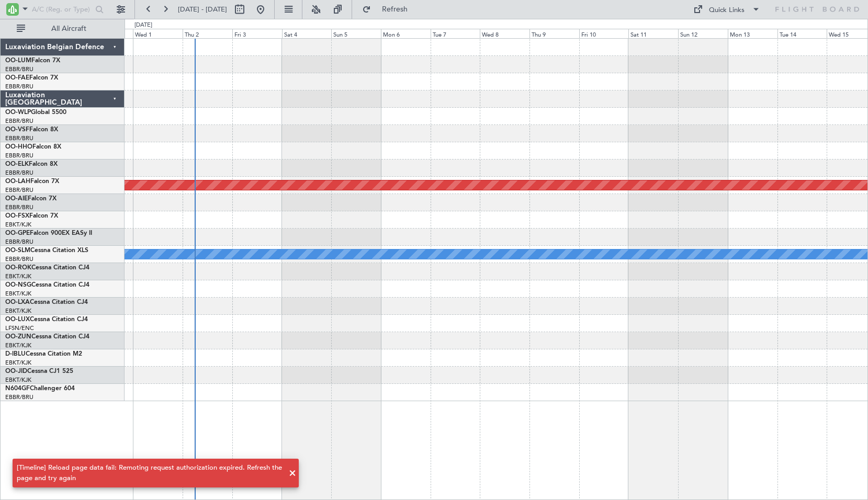 The image size is (868, 500). What do you see at coordinates (406, 34) in the screenshot?
I see `div: Mon 6` at bounding box center [406, 34].